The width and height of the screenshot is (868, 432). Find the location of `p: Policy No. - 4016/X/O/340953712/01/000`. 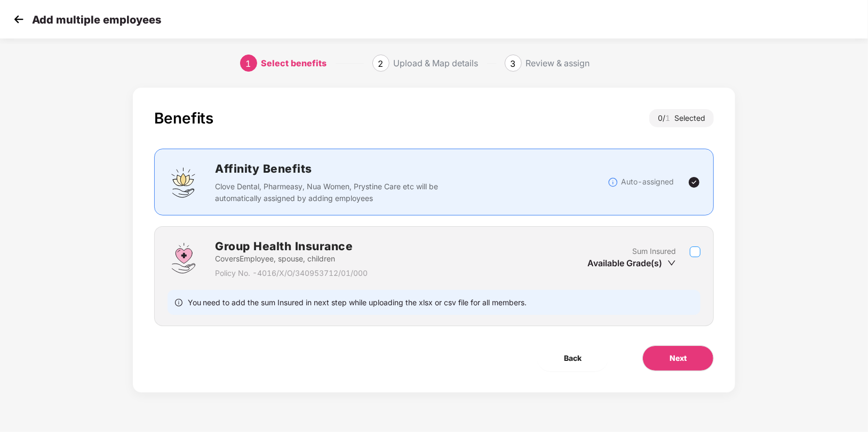

p: Policy No. - 4016/X/O/340953712/01/000 is located at coordinates (292, 272).